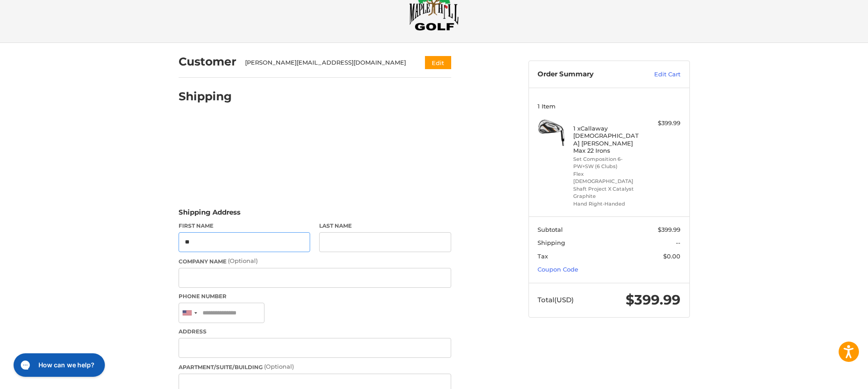 This screenshot has width=868, height=389. Describe the element at coordinates (586, 74) in the screenshot. I see `h3: Order Summary` at that location.